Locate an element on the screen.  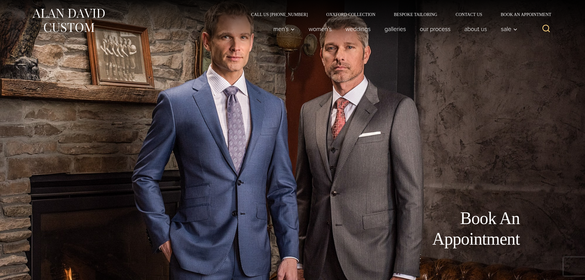
a: Contact Us is located at coordinates (469, 14).